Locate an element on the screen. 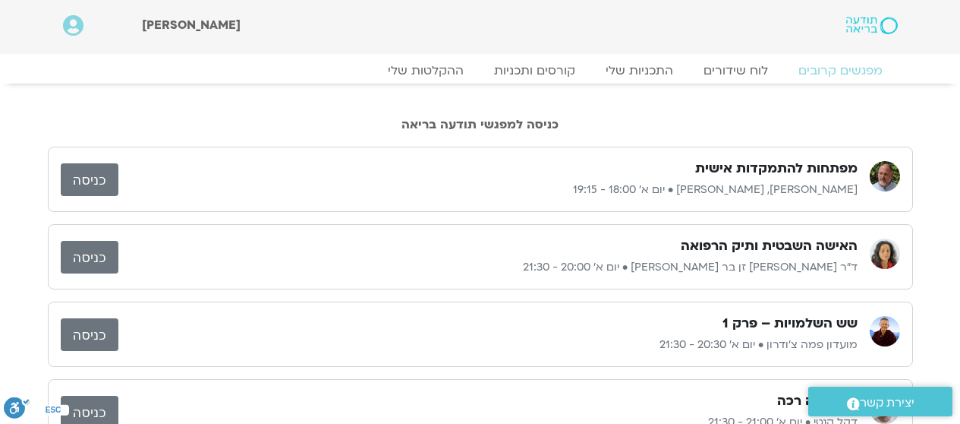 Image resolution: width=960 pixels, height=424 pixels. a: ההקלטות שלי is located at coordinates (426, 71).